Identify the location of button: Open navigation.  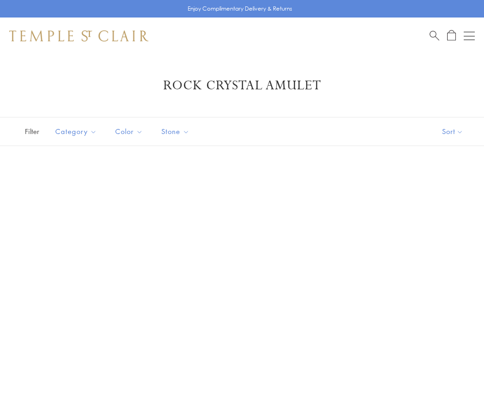
(469, 36).